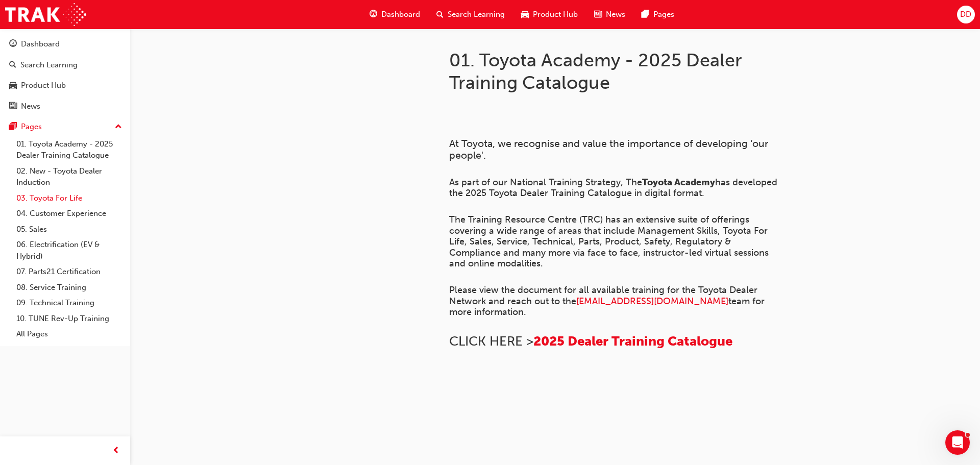  What do you see at coordinates (616, 15) in the screenshot?
I see `span: News` at bounding box center [616, 15].